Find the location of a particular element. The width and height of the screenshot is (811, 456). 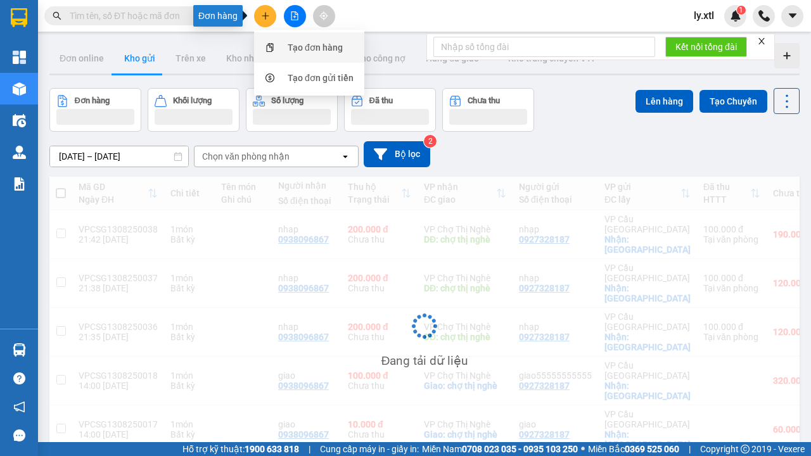

button: Đơn hàng is located at coordinates (95, 110).